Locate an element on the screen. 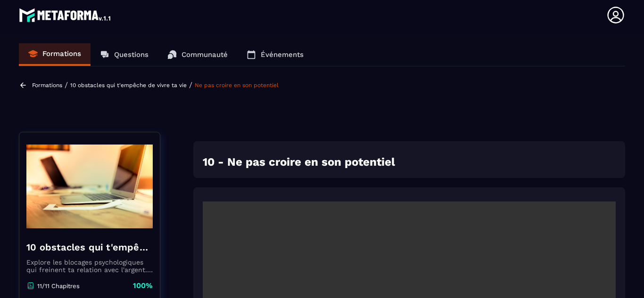 The image size is (644, 298). p: Événements is located at coordinates (282, 54).